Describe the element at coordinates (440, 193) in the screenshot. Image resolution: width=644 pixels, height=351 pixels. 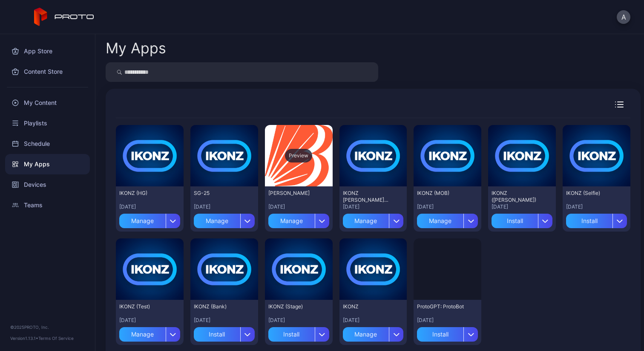
I see `div: IKONZ (MOB)` at that location.